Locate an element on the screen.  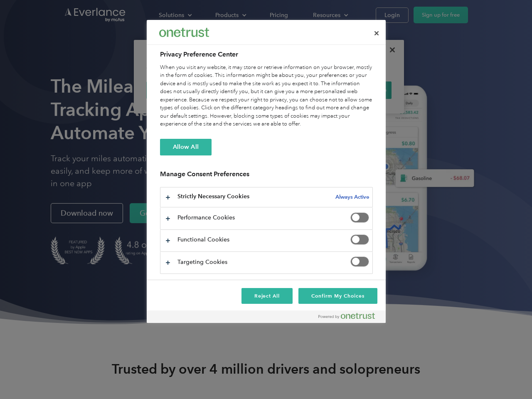
img: Everlance is located at coordinates (184, 32).